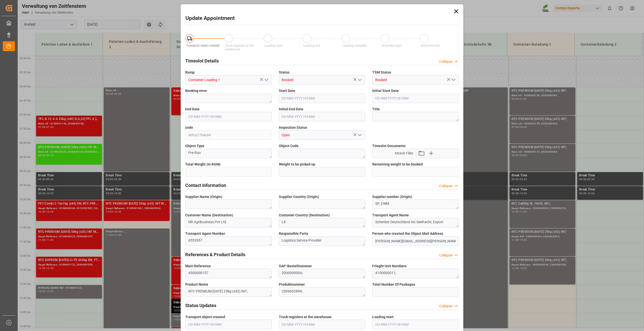 This screenshot has height=331, width=644. What do you see at coordinates (192, 109) in the screenshot?
I see `font: End Date` at bounding box center [192, 109].